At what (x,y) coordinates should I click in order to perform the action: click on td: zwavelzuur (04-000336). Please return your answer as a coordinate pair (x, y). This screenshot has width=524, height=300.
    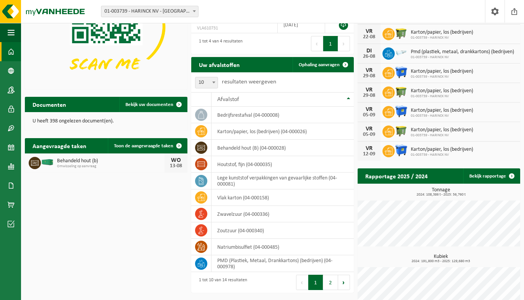
    Looking at the image, I should click on (283, 214).